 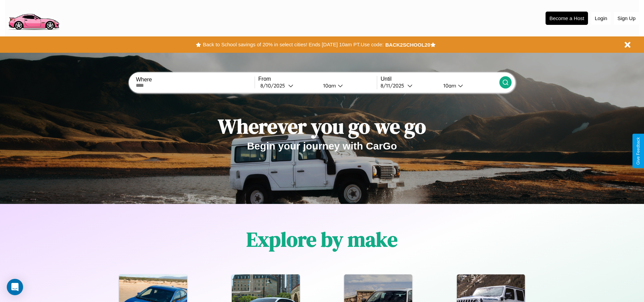 I want to click on button: Sign Up, so click(x=626, y=18).